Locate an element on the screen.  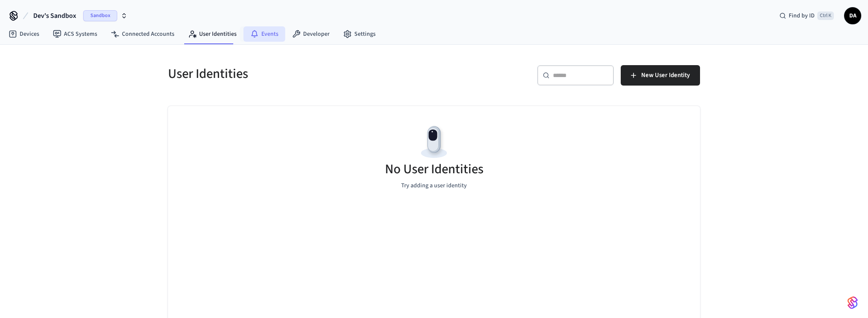
span: Ctrl K is located at coordinates (826, 16).